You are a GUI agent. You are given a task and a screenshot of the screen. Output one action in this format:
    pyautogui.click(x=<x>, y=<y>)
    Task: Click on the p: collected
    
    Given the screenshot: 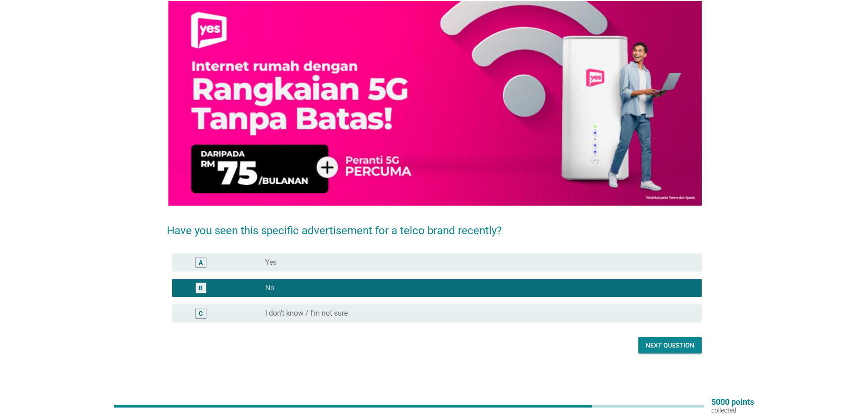 What is the action you would take?
    pyautogui.click(x=733, y=411)
    